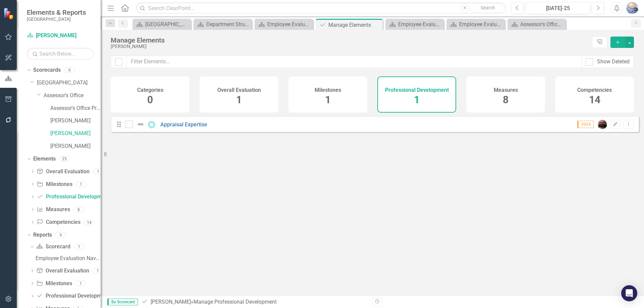  Describe the element at coordinates (354, 61) in the screenshot. I see `input: Filter Elements...` at that location.